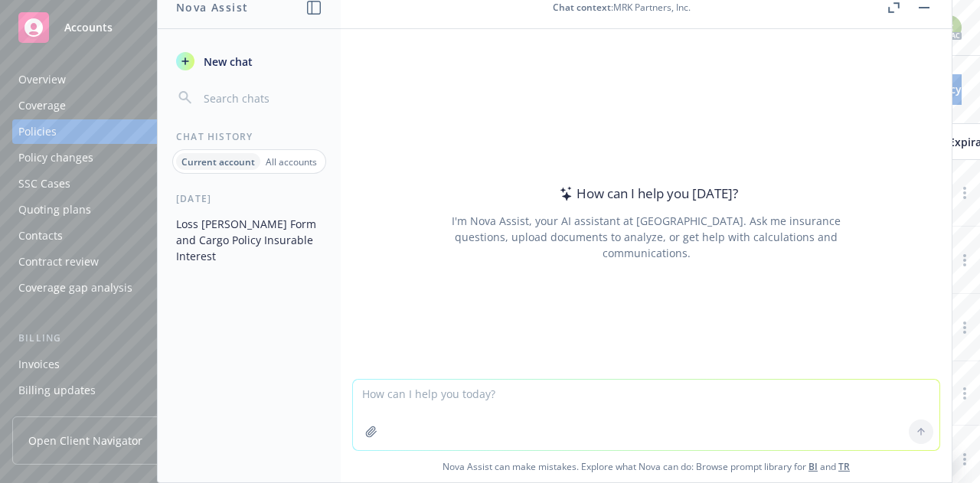  Describe the element at coordinates (37, 132) in the screenshot. I see `div: Policies` at that location.